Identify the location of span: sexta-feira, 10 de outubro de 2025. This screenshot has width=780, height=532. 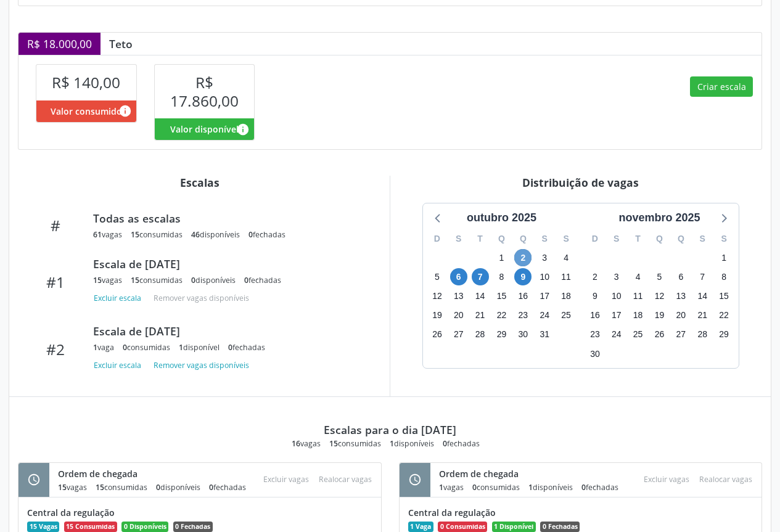
(544, 277).